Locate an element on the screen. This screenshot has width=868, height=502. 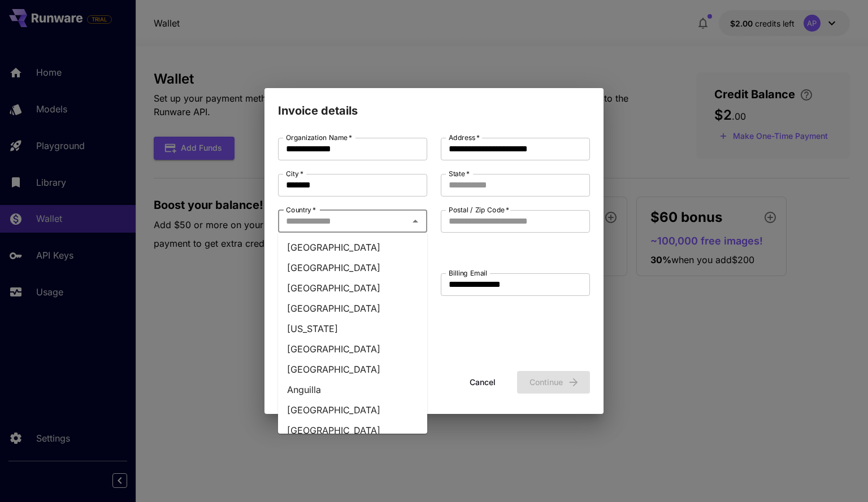
label: Address is located at coordinates (463, 138).